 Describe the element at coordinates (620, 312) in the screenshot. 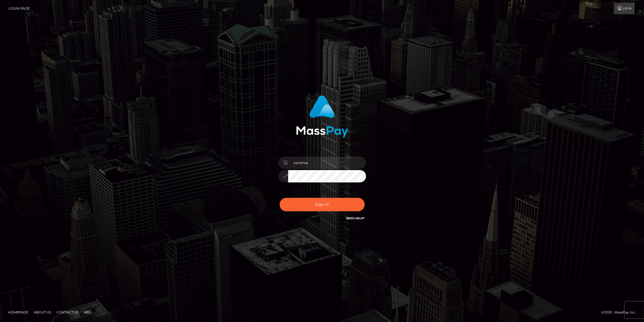

I see `div: © 2025 , MassPay Inc.` at that location.